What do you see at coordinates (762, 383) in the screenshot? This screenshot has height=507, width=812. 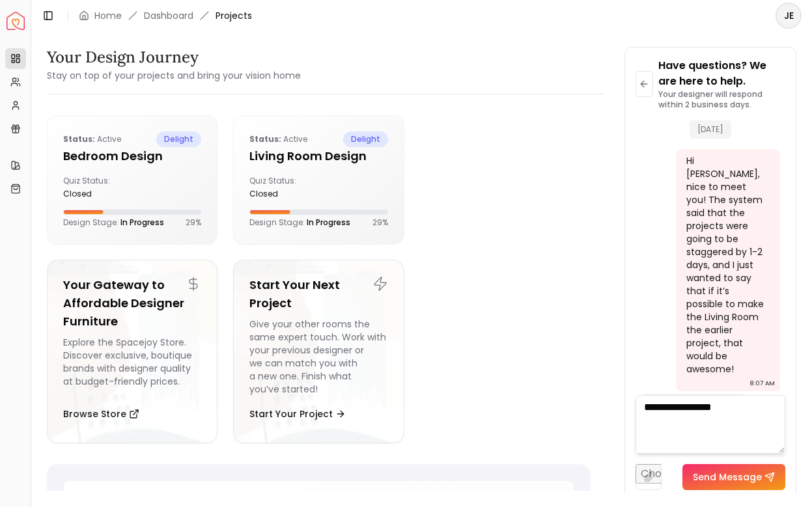 I see `div: 8:07 AM` at bounding box center [762, 383].